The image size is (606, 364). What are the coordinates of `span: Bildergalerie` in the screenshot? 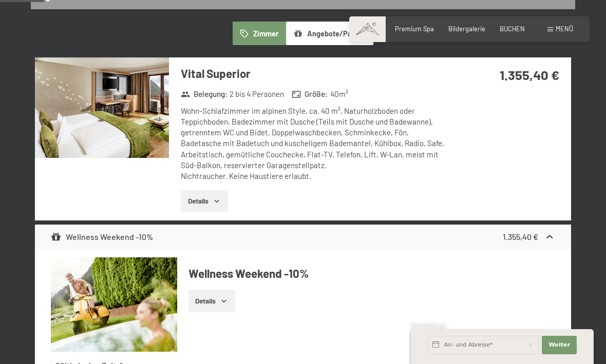 It's located at (467, 29).